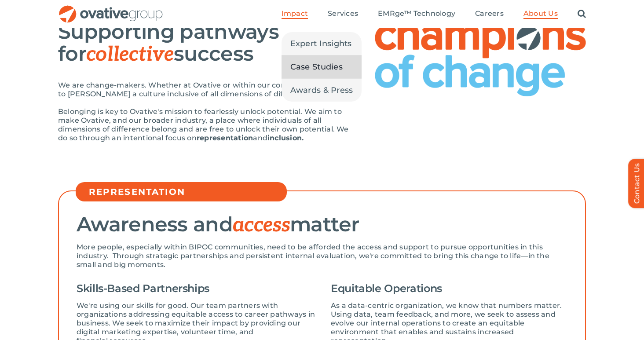 This screenshot has width=644, height=340. I want to click on a: OG_Full_horizontal_RGB, so click(111, 9).